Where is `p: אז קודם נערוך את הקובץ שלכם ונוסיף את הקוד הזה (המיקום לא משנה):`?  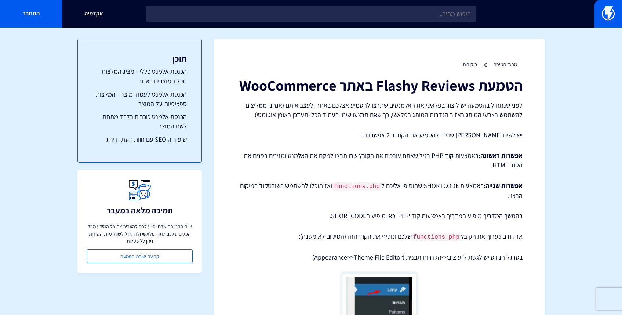
p: אז קודם נערוך את הקובץ שלכם ונוסיף את הקוד הזה (המיקום לא משנה): is located at coordinates (380, 236).